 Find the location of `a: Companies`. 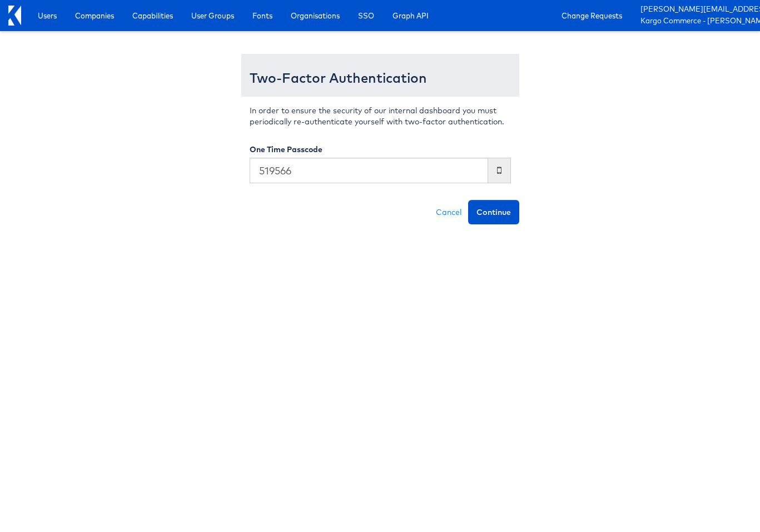

a: Companies is located at coordinates (95, 15).